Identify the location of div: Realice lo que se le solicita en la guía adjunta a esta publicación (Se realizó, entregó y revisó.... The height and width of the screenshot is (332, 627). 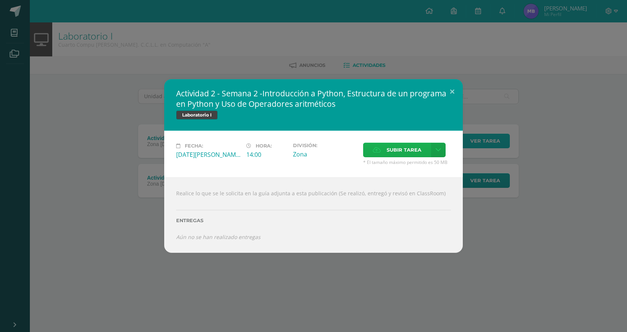
(313, 215).